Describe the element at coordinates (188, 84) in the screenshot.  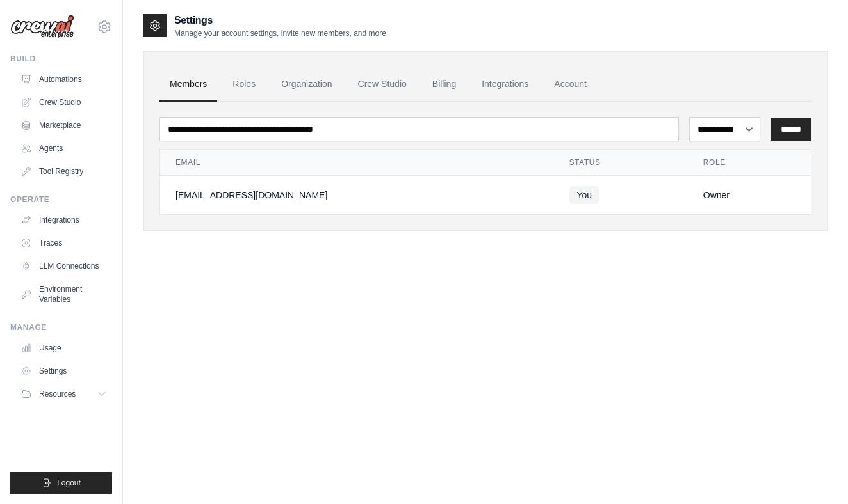
I see `a: Members` at that location.